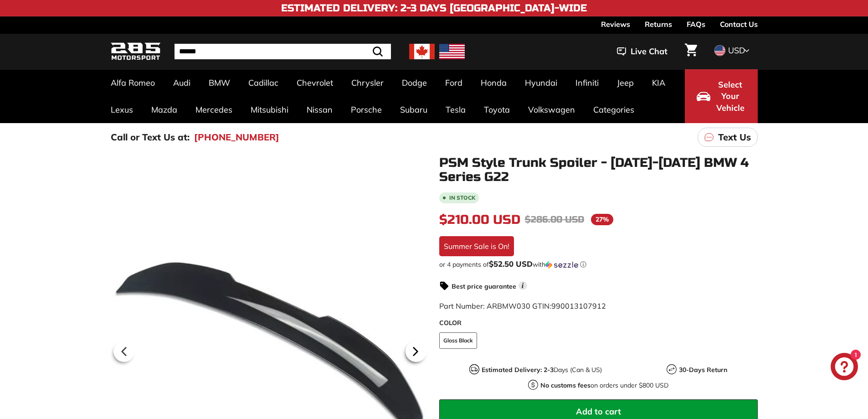 Image resolution: width=868 pixels, height=419 pixels. What do you see at coordinates (565, 385) in the screenshot?
I see `strong: No customs fees` at bounding box center [565, 385].